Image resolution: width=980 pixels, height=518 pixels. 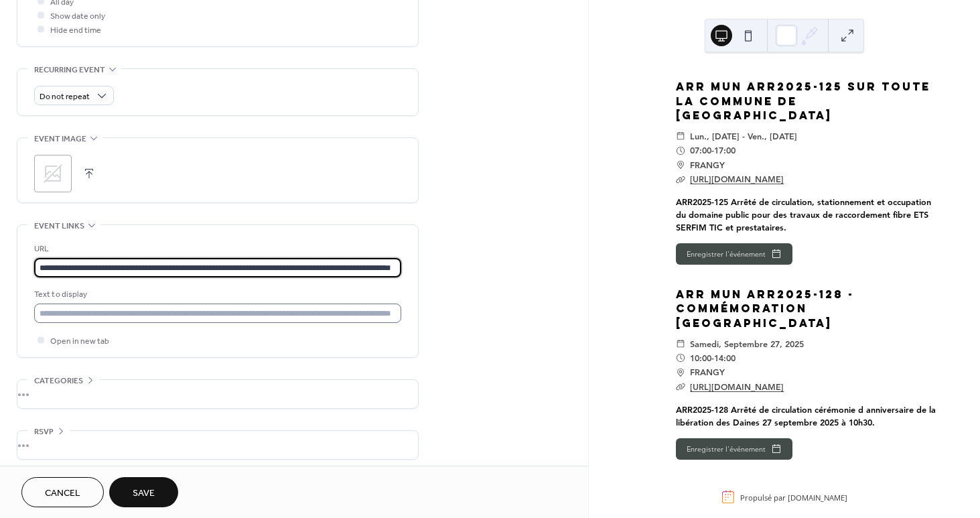 I want to click on div: 27, so click(x=647, y=304).